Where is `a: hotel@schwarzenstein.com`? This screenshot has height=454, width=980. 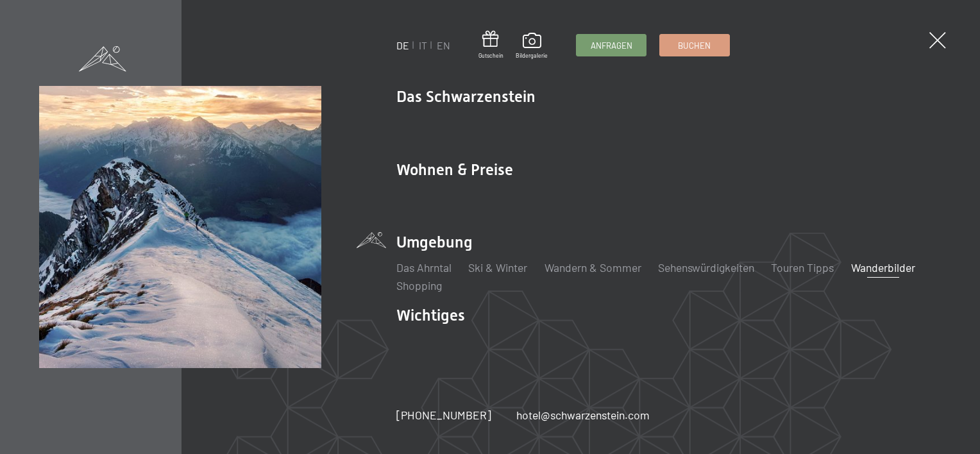 a: hotel@schwarzenstein.com is located at coordinates (583, 415).